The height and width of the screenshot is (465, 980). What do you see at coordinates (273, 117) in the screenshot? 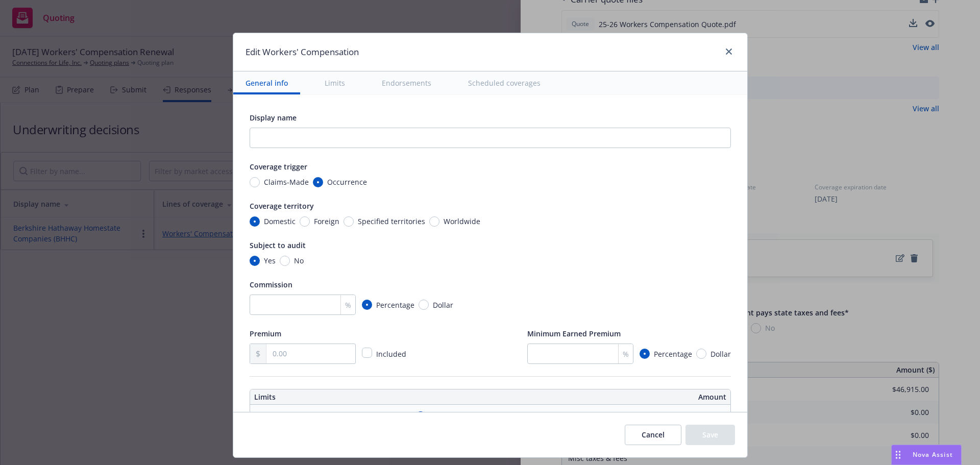
I see `span: Display name` at bounding box center [273, 117].